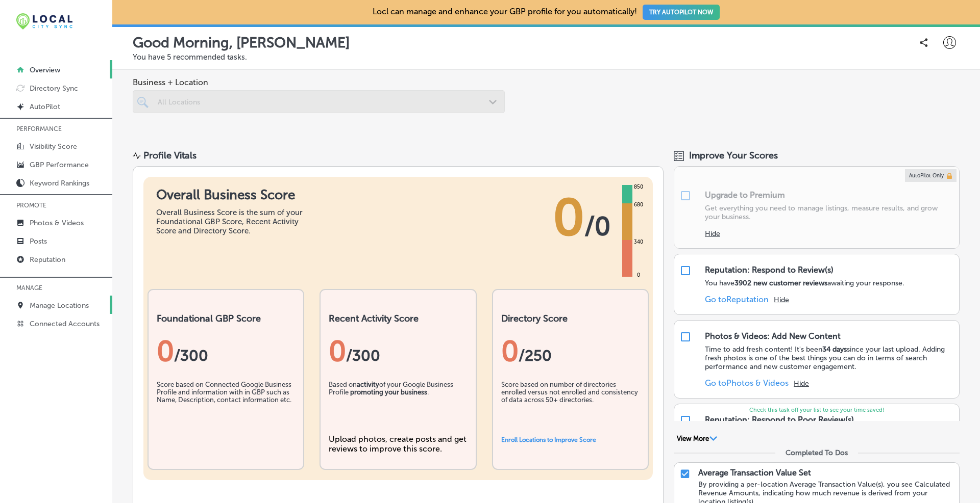 Image resolution: width=980 pixels, height=503 pixels. Describe the element at coordinates (397, 444) in the screenshot. I see `div: Upload photos, create posts and get reviews to improve this score.` at that location.